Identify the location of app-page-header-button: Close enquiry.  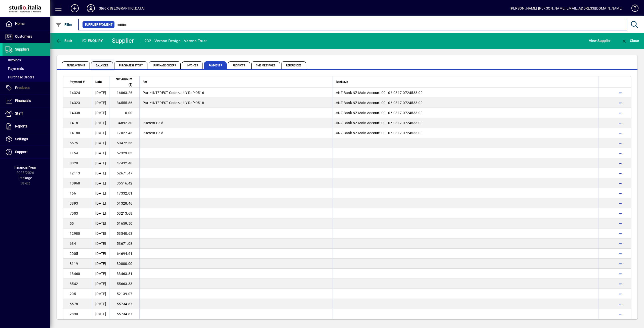
(630, 41).